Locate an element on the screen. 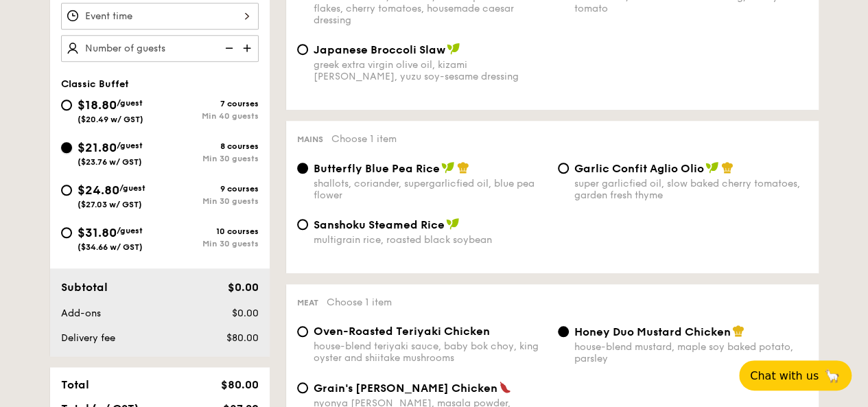 This screenshot has width=868, height=407. span: Mains is located at coordinates (310, 139).